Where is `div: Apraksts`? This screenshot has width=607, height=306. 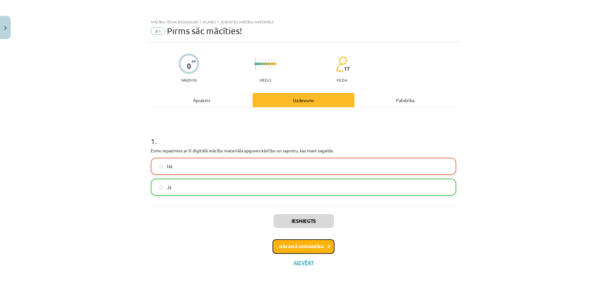 div: Apraksts is located at coordinates (202, 100).